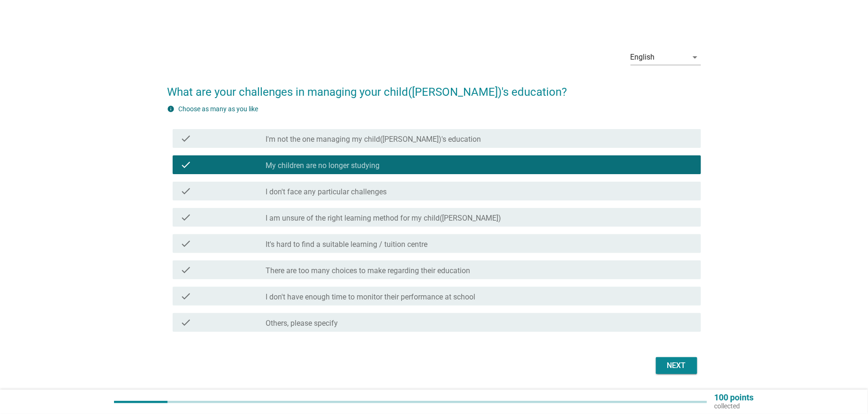  What do you see at coordinates (734, 398) in the screenshot?
I see `p: 100 points` at bounding box center [734, 398].